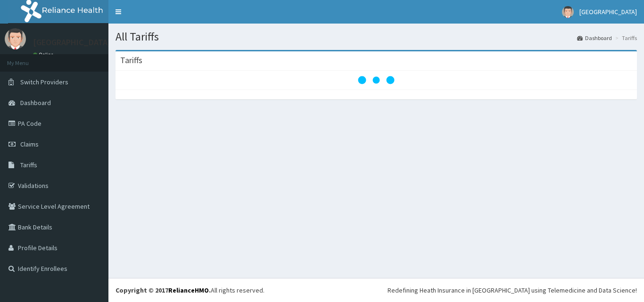  Describe the element at coordinates (29, 165) in the screenshot. I see `span: Tariffs` at that location.